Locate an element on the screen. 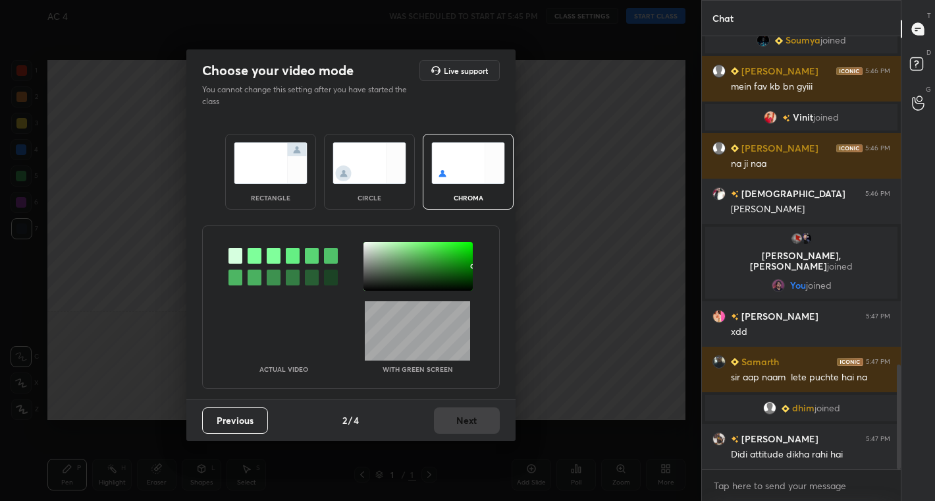  img: circleScreenIcon.acc0effb.svg is located at coordinates (370, 163).